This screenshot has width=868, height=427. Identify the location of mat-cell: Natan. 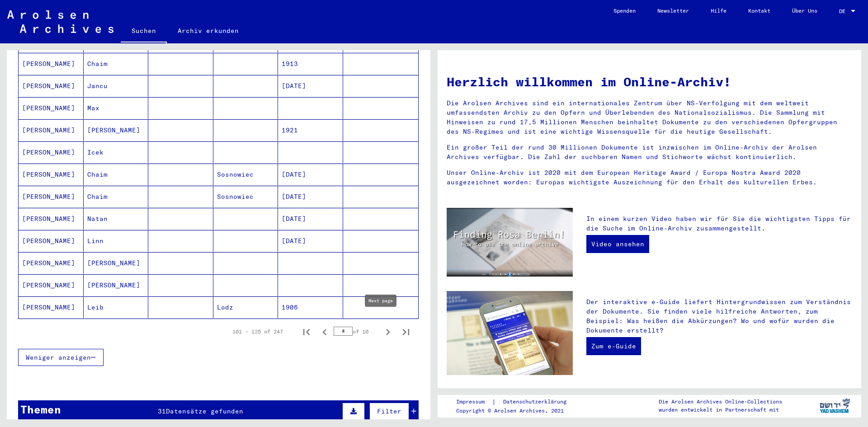
(116, 219).